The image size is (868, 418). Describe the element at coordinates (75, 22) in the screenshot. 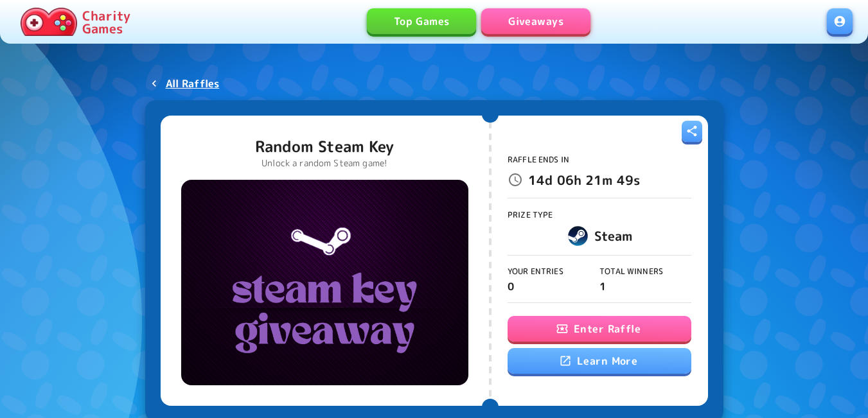

I see `a: Charity Games` at that location.